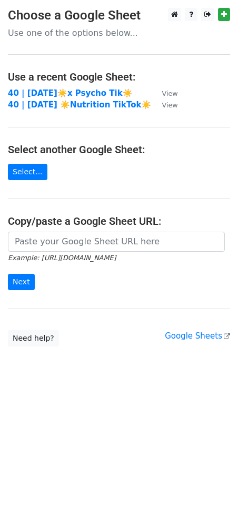  I want to click on h4: Use a recent Google Sheet:, so click(119, 77).